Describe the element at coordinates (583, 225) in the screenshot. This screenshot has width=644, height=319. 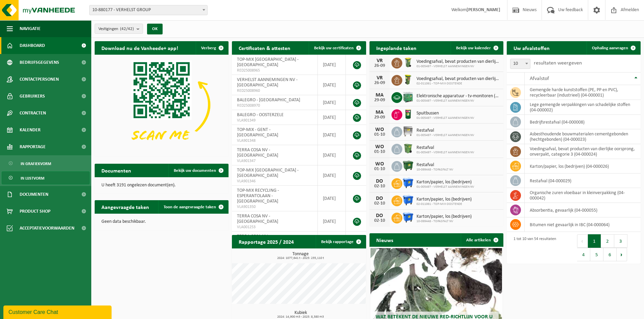
I see `td: bitumen niet gevaarlijk in IBC (04-000064)` at that location.